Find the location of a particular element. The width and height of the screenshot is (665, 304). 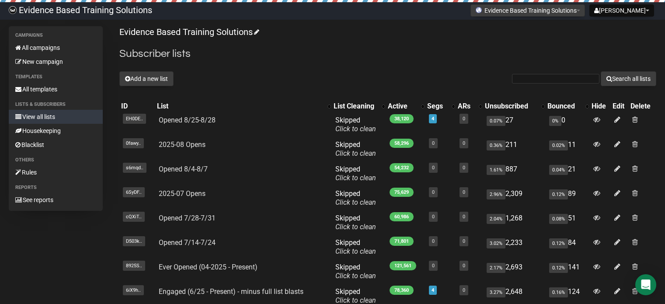

span: 0.08% is located at coordinates (558, 218).